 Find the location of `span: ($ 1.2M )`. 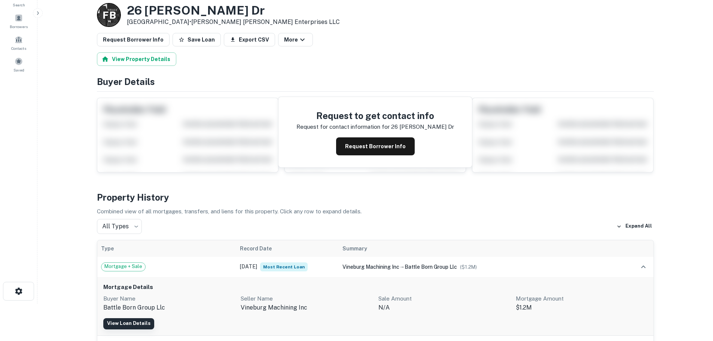

span: ($ 1.2M ) is located at coordinates (468, 267).